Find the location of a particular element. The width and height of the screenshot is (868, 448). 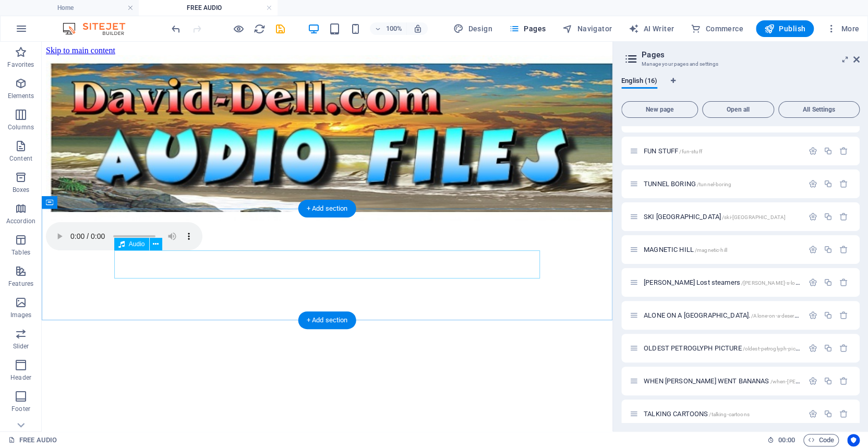

h3: Manage your pages and settings is located at coordinates (740, 65).